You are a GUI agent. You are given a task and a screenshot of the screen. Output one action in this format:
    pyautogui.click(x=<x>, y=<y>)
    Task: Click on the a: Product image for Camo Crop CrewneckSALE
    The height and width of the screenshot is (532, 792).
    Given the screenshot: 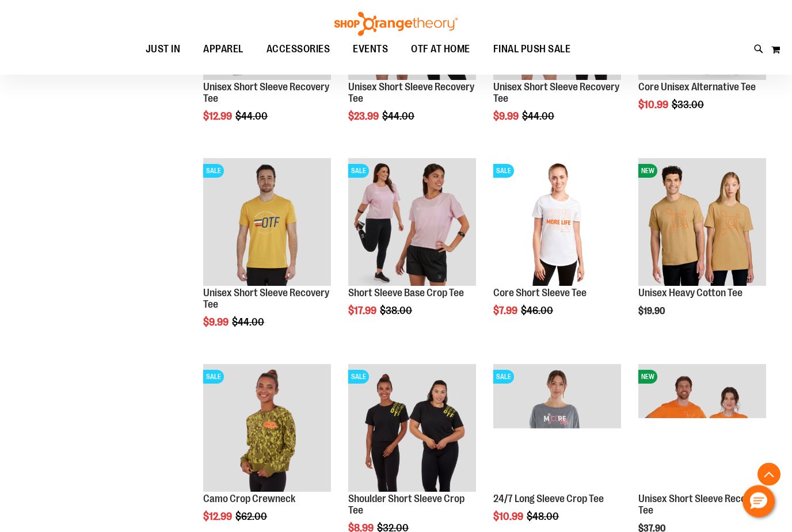 What is the action you would take?
    pyautogui.click(x=267, y=429)
    